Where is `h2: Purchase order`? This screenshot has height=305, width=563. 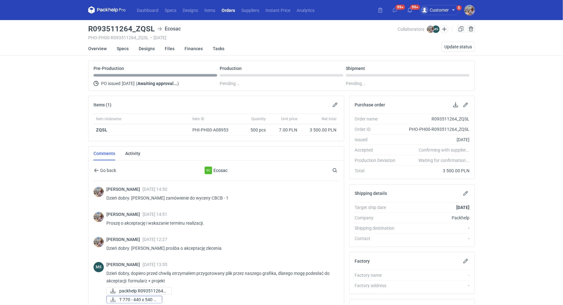
h2: Purchase order is located at coordinates (370, 105).